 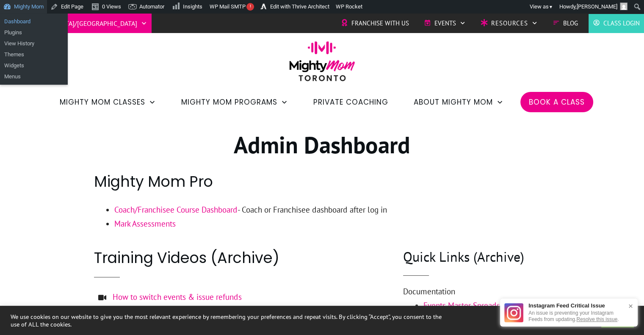 What do you see at coordinates (576, 316) in the screenshot?
I see `p: An issue is preventing your Instagram Feeds from updating. .` at bounding box center [576, 316].